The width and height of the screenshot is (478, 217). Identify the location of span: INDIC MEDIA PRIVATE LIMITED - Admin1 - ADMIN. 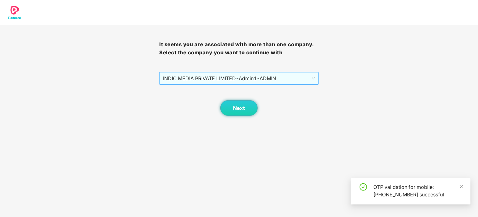
(239, 78).